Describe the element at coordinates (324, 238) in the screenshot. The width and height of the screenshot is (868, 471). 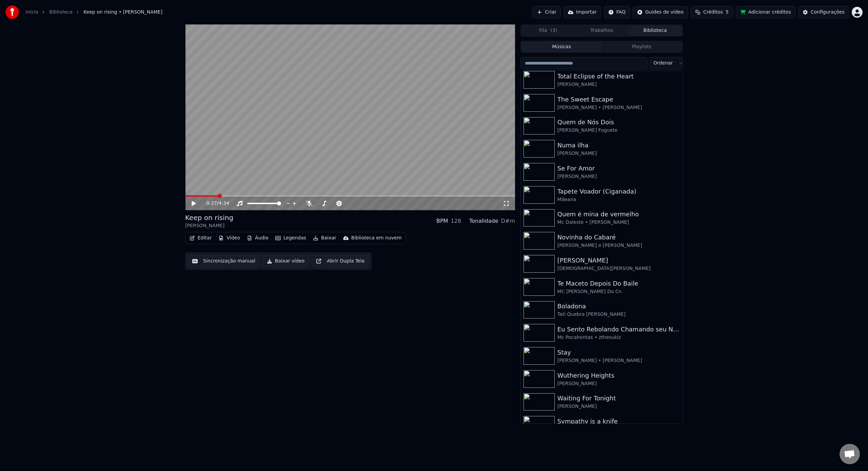
I see `button: Baixar` at that location.